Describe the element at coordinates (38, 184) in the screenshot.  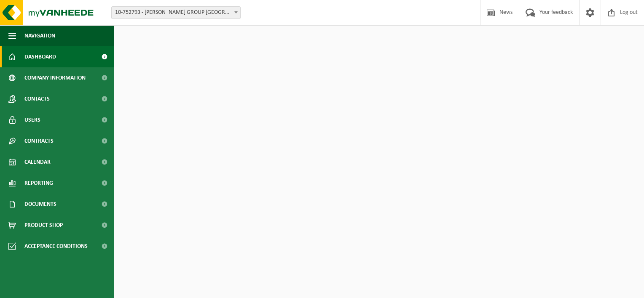
I see `span: Reporting` at that location.